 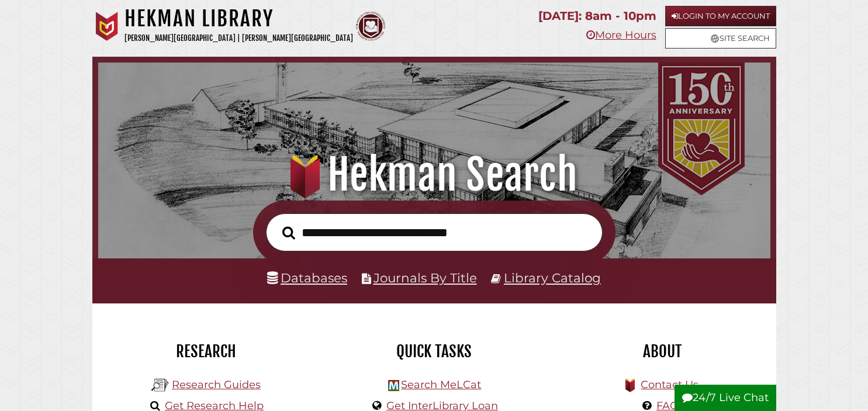 I want to click on a: Research Guides, so click(x=216, y=385).